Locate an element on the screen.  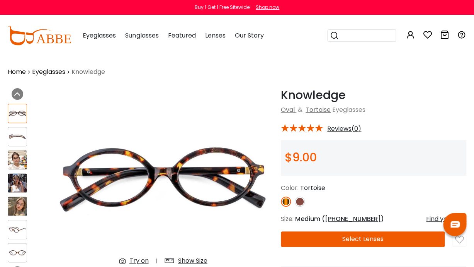
div: Buy 1 Get 1 Free Sitewide! is located at coordinates (223, 7).